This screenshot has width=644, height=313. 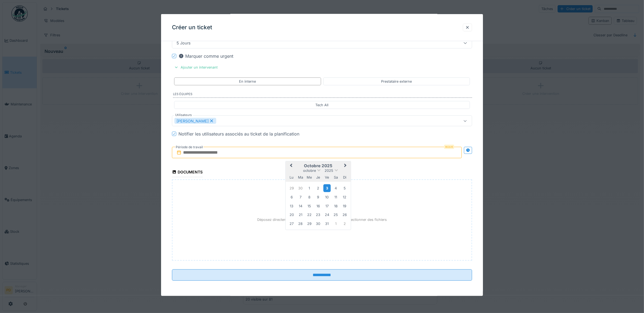 I want to click on div: Choose samedi 25 octobre 2025, so click(x=336, y=215).